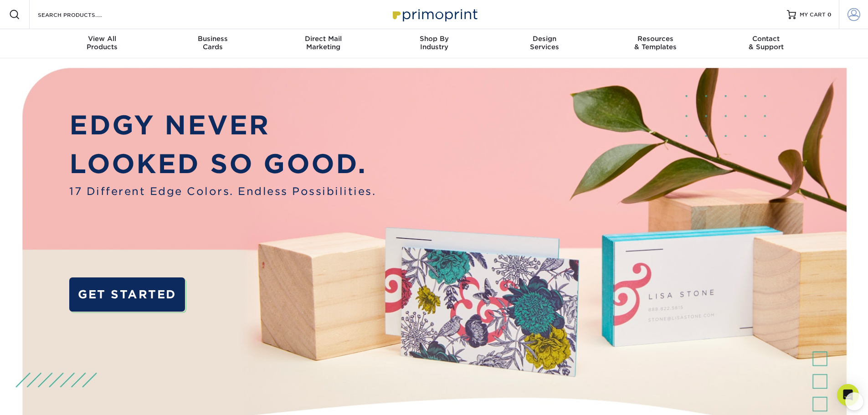 The width and height of the screenshot is (868, 415). I want to click on input: SEARCH PRODUCTS....., so click(81, 14).